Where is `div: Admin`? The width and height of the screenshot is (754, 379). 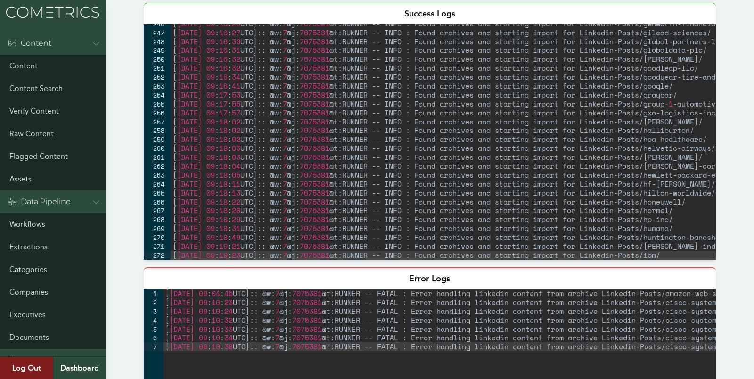 div: Admin is located at coordinates (27, 360).